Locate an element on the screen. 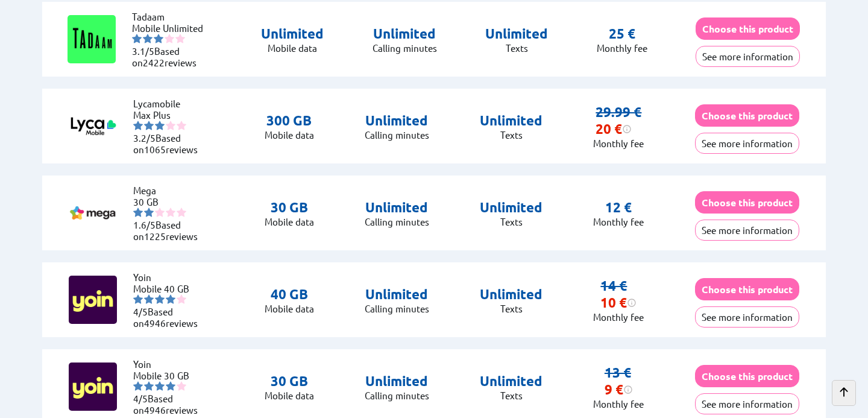  img: Logo of Lycamobile is located at coordinates (93, 126).